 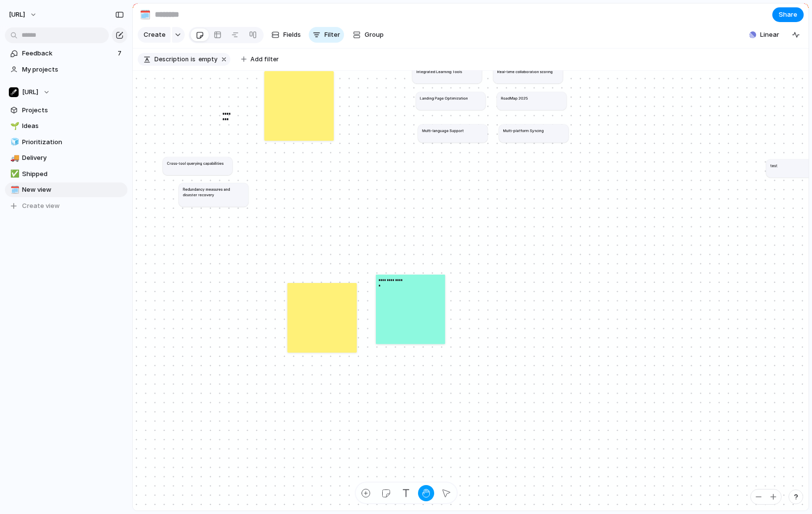 What do you see at coordinates (286, 35) in the screenshot?
I see `button: Fields` at bounding box center [286, 35].